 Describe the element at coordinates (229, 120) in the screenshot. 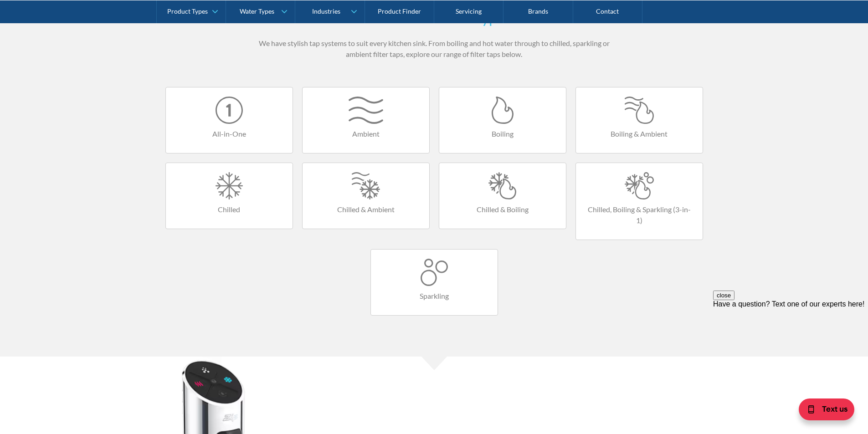

I see `a: All-in-One` at that location.